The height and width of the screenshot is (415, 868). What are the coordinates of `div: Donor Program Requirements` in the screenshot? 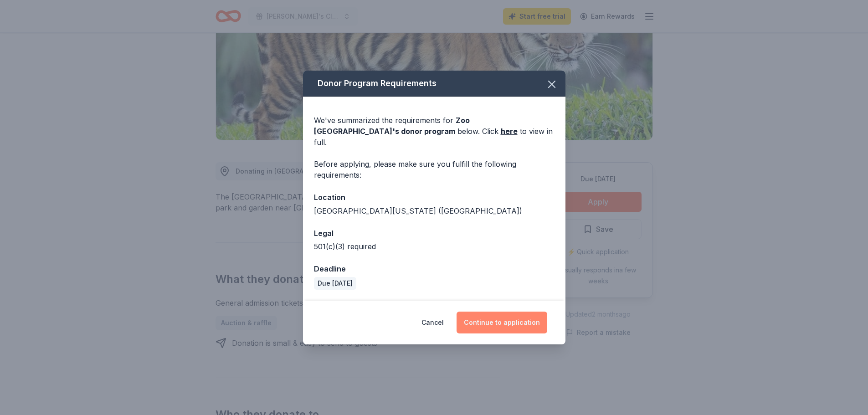 It's located at (434, 84).